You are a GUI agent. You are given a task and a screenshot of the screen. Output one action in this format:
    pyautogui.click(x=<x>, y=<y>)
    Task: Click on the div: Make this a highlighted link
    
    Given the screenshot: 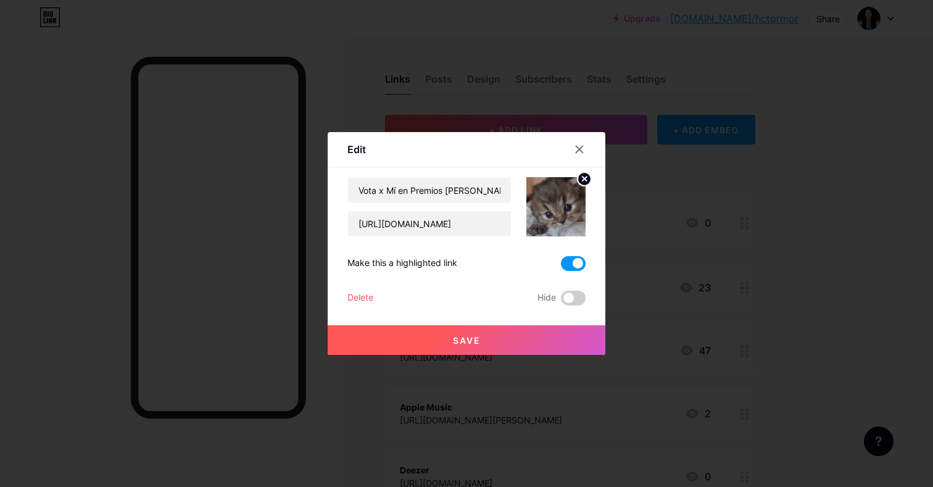 What is the action you would take?
    pyautogui.click(x=402, y=263)
    